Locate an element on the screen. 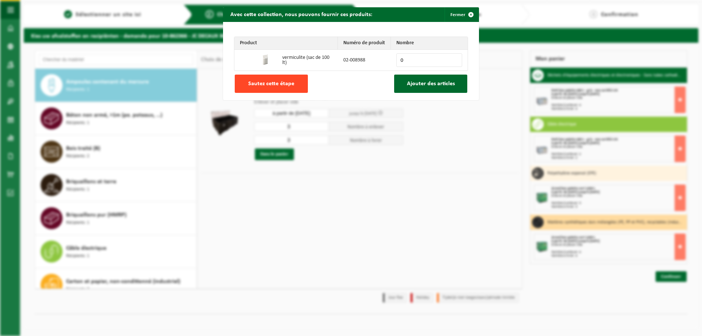 The width and height of the screenshot is (702, 336). button: Sautez cette étape is located at coordinates (271, 84).